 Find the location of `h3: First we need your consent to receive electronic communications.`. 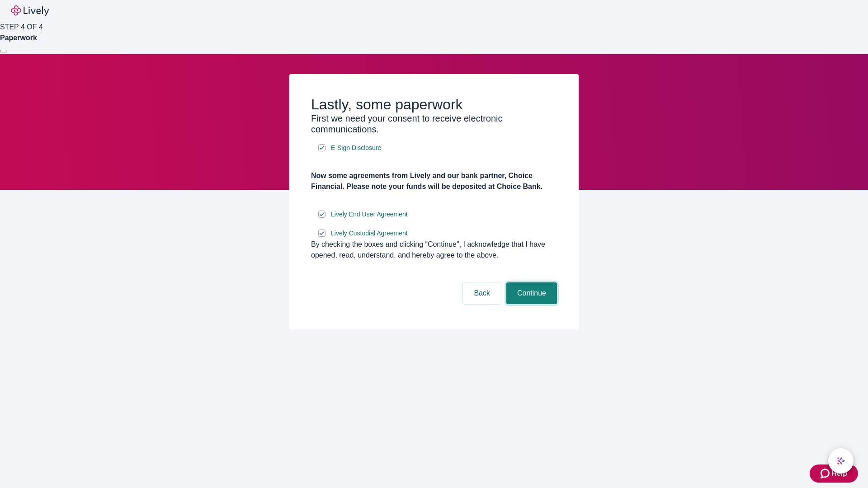

h3: First we need your consent to receive electronic communications. is located at coordinates (434, 124).